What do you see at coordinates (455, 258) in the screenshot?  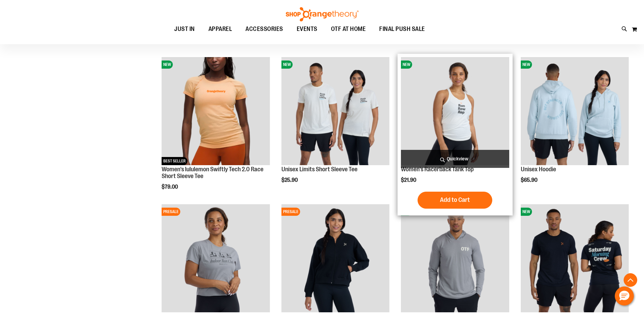 I see `img: Image of Unisex Hooded LS Tee` at bounding box center [455, 258].